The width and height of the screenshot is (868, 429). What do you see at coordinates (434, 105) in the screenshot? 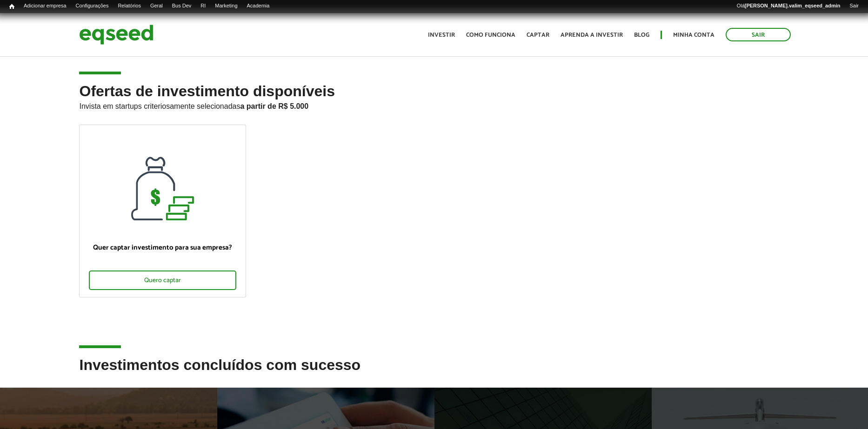
I see `p: Invista em startups criteriosamente selecionadas` at bounding box center [434, 105].